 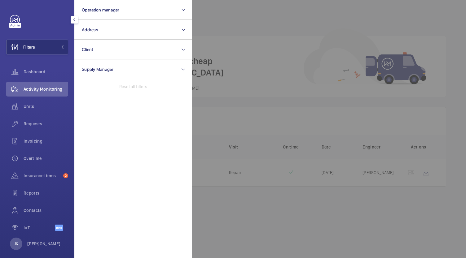 I want to click on span: Reports, so click(x=46, y=193).